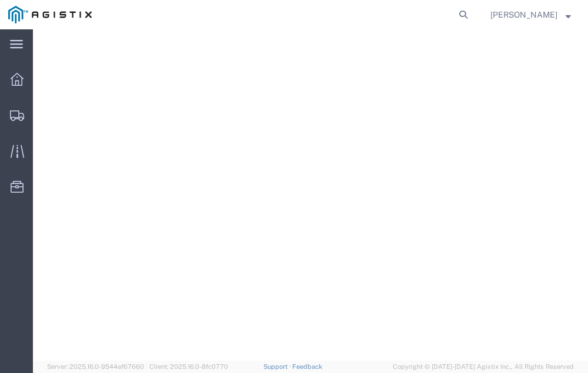  Describe the element at coordinates (278, 367) in the screenshot. I see `a: Support` at that location.